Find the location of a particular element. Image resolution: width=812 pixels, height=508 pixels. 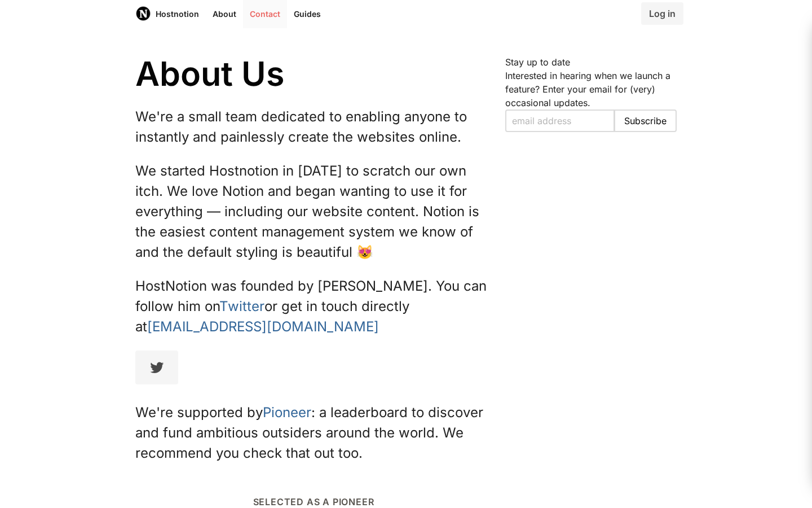

a: Log in is located at coordinates (662, 13).